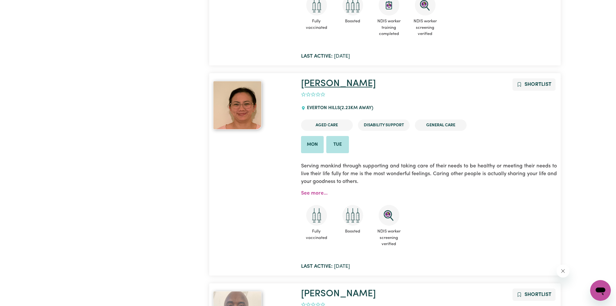 This screenshot has height=306, width=616. I want to click on span: ( 2.23 km away), so click(356, 108).